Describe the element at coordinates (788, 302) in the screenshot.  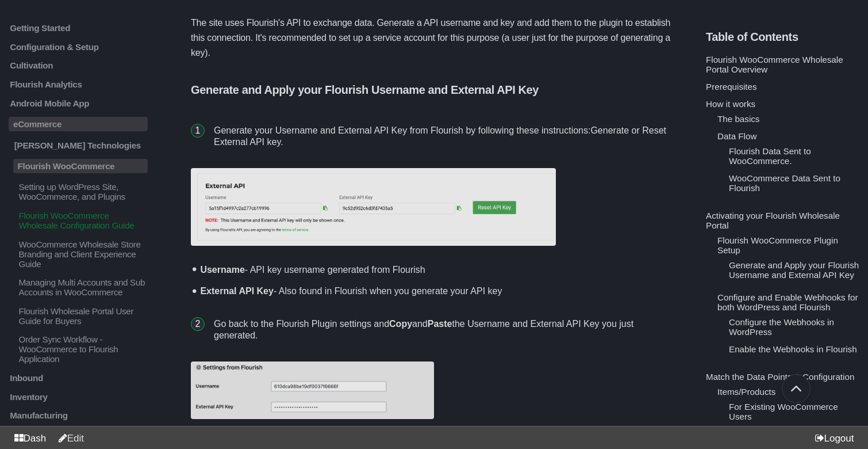
I see `a: Configure and Enable Webhooks for both WordPress and Flourish` at that location.